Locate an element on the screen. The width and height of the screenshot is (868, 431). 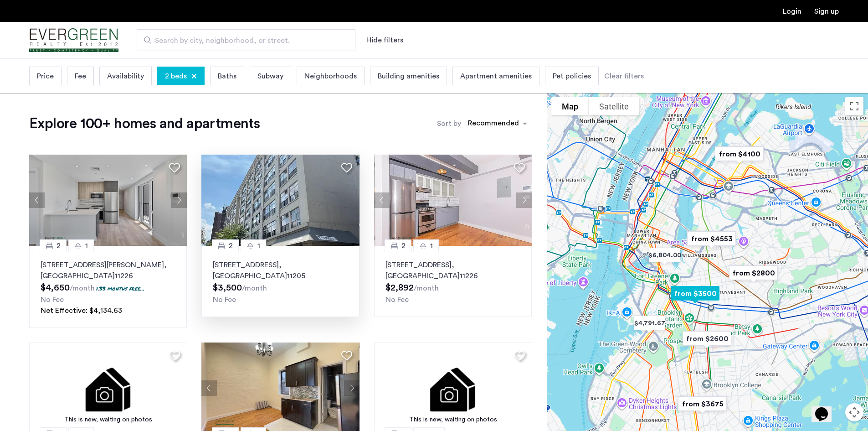
span: Pet policies is located at coordinates (571, 76).